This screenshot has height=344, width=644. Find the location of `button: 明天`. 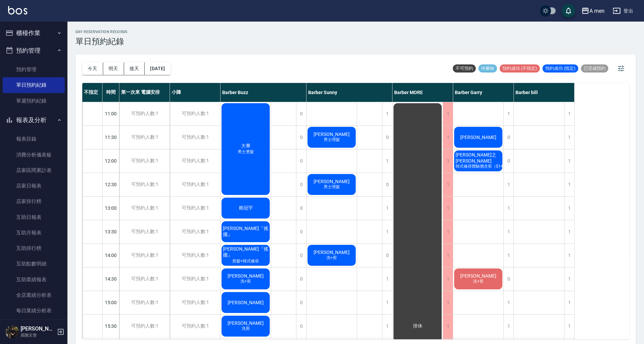

button: 明天 is located at coordinates (114, 68).